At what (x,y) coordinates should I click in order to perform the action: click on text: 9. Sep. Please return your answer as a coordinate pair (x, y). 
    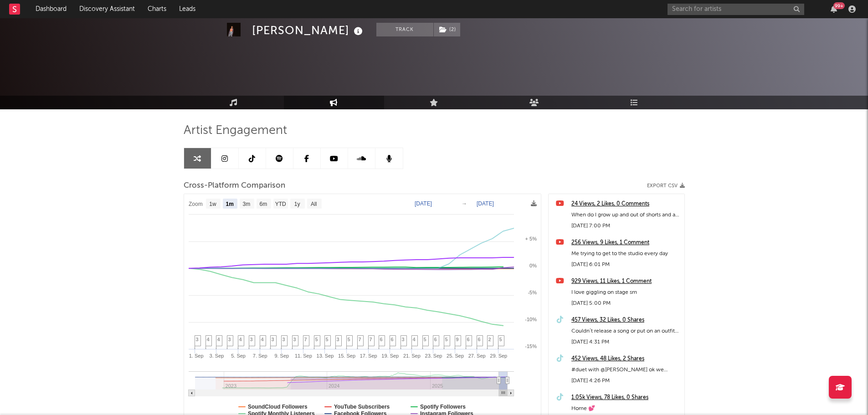
    Looking at the image, I should click on (281, 356).